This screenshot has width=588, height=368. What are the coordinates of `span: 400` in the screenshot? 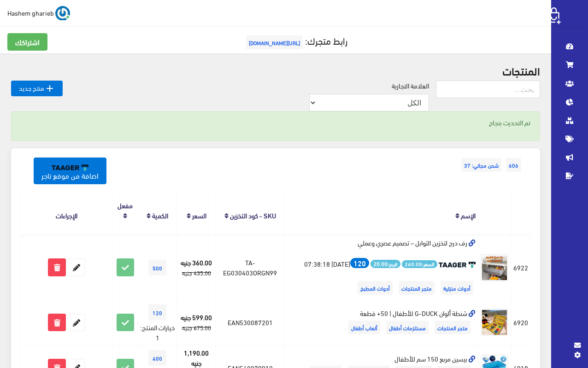 It's located at (157, 358).